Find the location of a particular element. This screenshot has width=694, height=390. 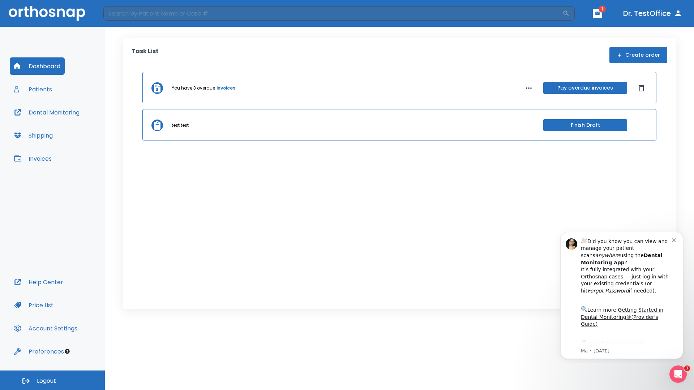

button: Price List is located at coordinates (34, 305).